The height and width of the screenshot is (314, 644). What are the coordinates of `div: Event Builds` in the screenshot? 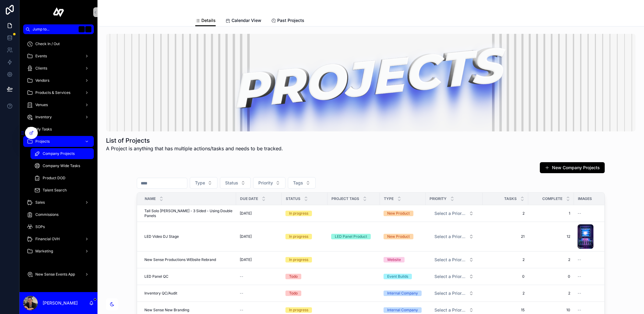 It's located at (398, 276).